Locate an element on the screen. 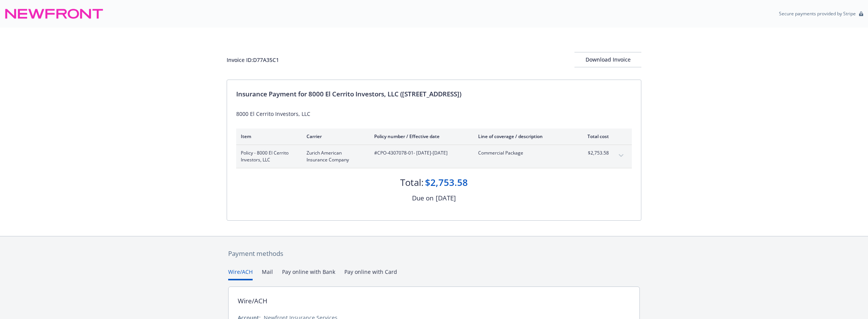  div: Line of coverage / description is located at coordinates (523, 136).